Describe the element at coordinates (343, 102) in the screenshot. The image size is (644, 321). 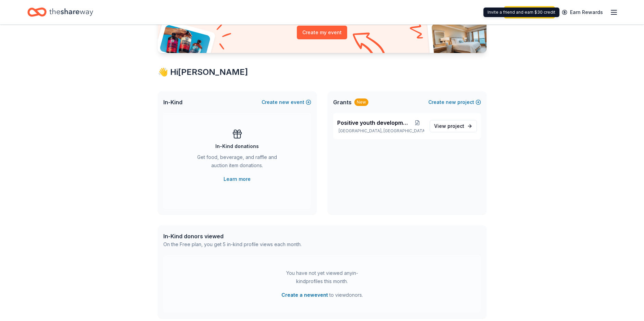
I see `span: Grants` at that location.